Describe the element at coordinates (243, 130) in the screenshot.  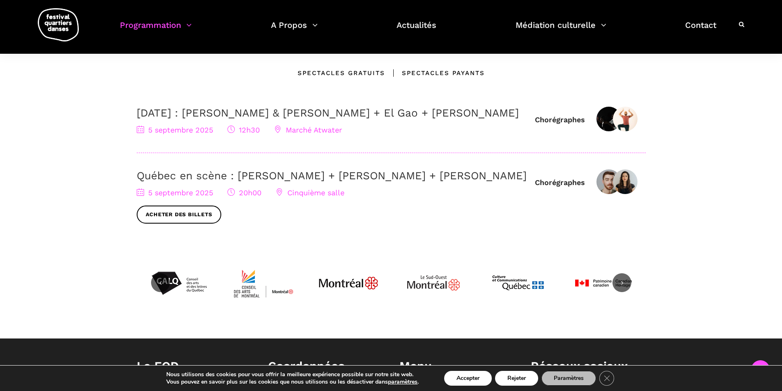
I see `span: 12h30` at that location.